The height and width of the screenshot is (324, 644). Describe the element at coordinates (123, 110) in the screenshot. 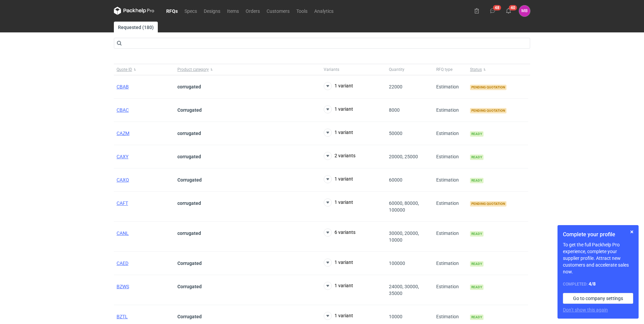

I see `a: CBAC` at that location.